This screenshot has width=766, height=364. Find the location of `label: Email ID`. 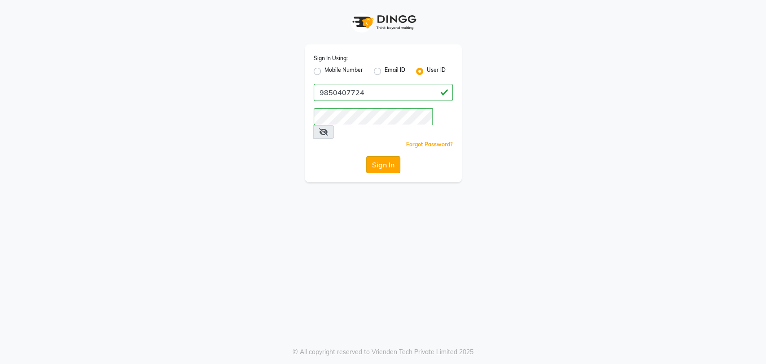

label: Email ID is located at coordinates (395, 71).